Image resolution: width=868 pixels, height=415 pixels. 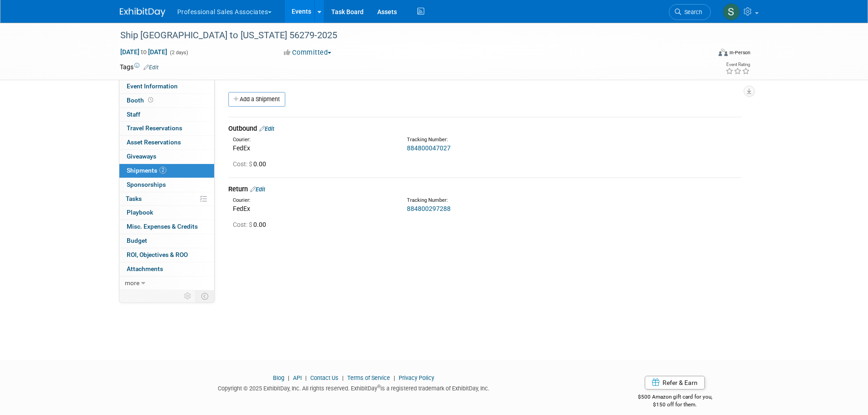 What do you see at coordinates (167, 241) in the screenshot?
I see `a: Budget` at bounding box center [167, 241].